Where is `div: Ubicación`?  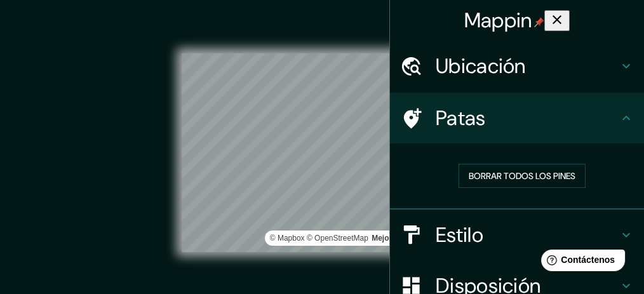 div: Ubicación is located at coordinates (517, 66).